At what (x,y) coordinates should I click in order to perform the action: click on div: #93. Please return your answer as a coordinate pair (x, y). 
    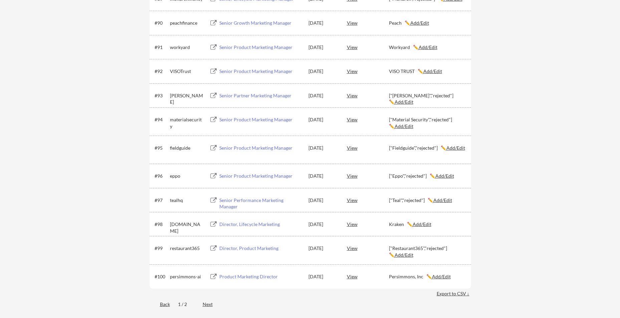
    Looking at the image, I should click on (161, 96).